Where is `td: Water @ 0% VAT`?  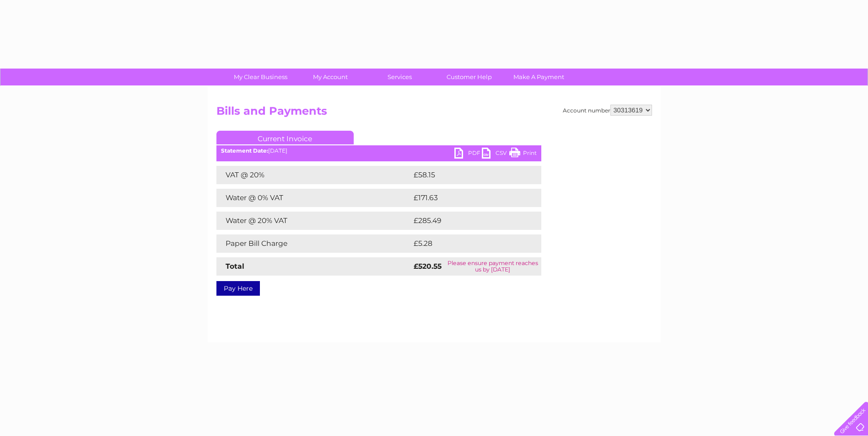
td: Water @ 0% VAT is located at coordinates (314, 198).